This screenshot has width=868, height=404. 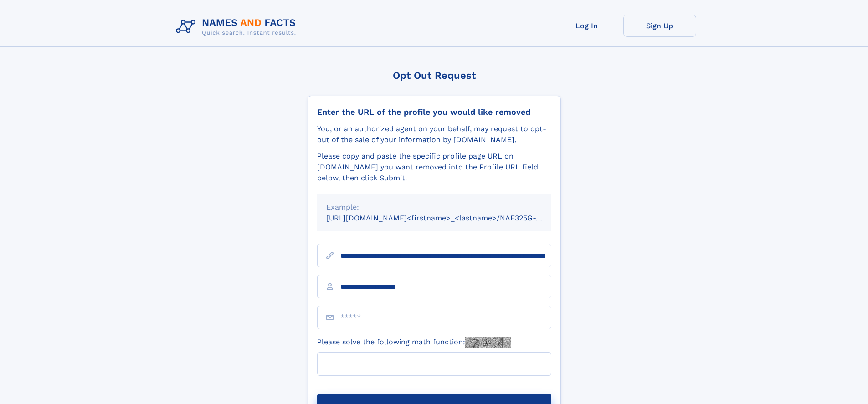 What do you see at coordinates (434, 134) in the screenshot?
I see `div: You, or an authorized agent on your behalf, may request to opt-out of the sale of your informatio...` at bounding box center [434, 134].